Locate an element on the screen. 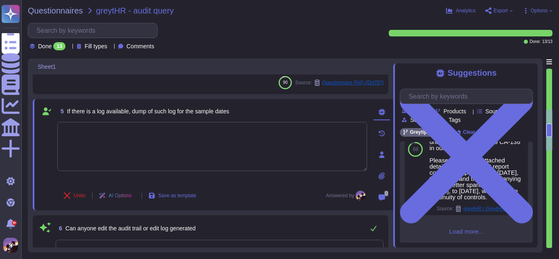  span: Sheet1 is located at coordinates (47, 67).